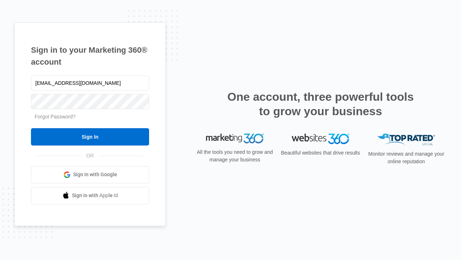 Image resolution: width=461 pixels, height=260 pixels. I want to click on span: OR, so click(90, 155).